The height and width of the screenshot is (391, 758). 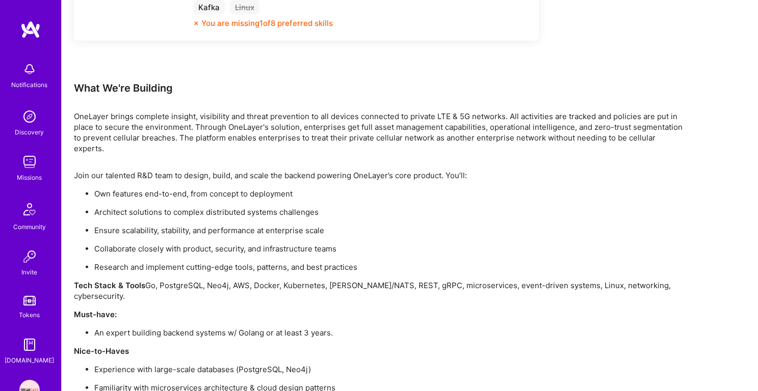 What do you see at coordinates (30, 301) in the screenshot?
I see `img: tokens` at bounding box center [30, 301].